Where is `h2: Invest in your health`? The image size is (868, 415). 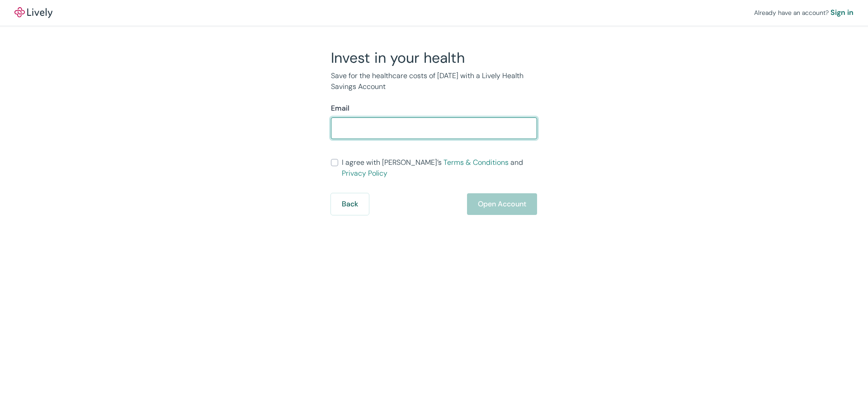
h2: Invest in your health is located at coordinates (434, 58).